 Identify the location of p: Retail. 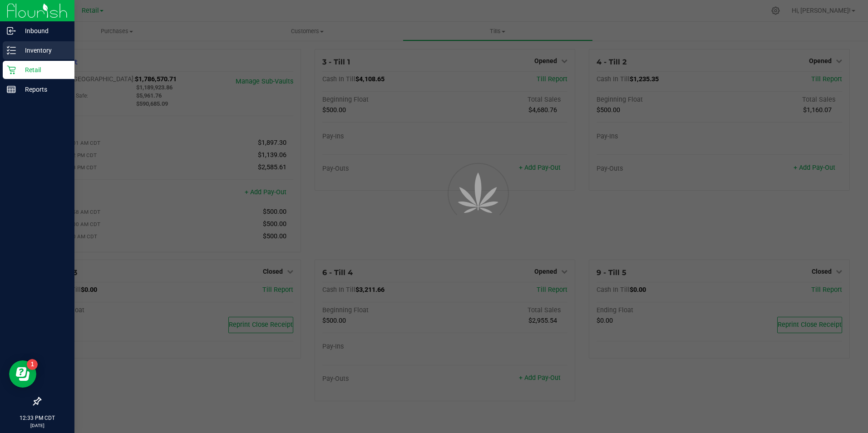
(43, 70).